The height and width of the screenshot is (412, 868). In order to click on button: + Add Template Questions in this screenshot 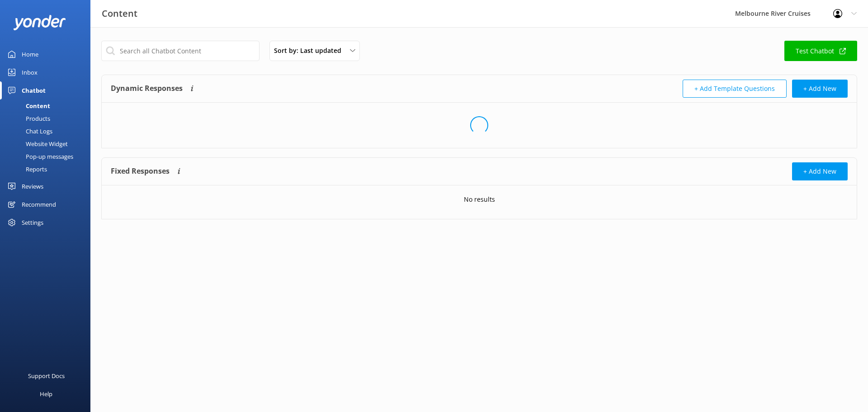, I will do `click(735, 89)`.